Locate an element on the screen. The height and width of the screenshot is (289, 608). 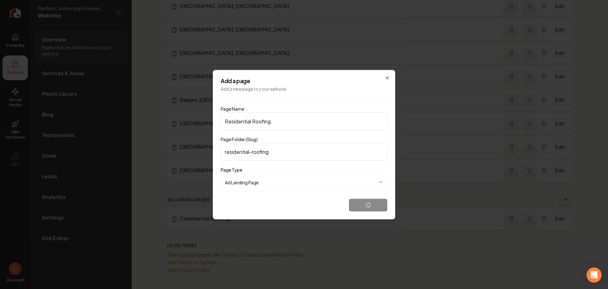
label: Page Name is located at coordinates (232, 108).